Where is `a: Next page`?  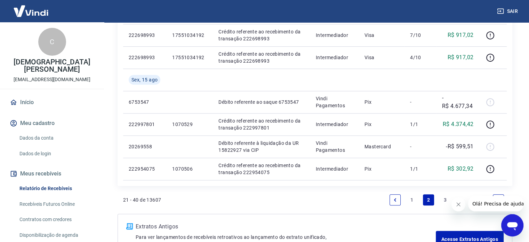
a: Next page is located at coordinates (499, 200).